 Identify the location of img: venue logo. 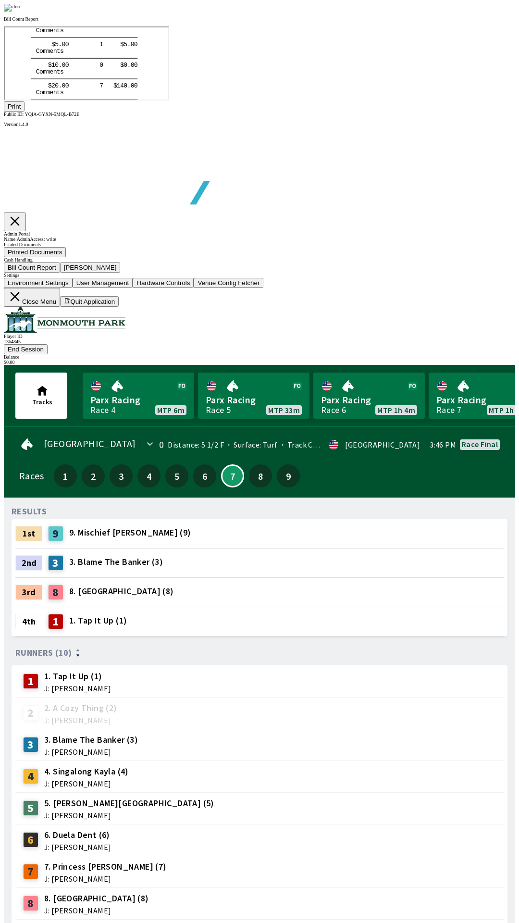
(64, 320).